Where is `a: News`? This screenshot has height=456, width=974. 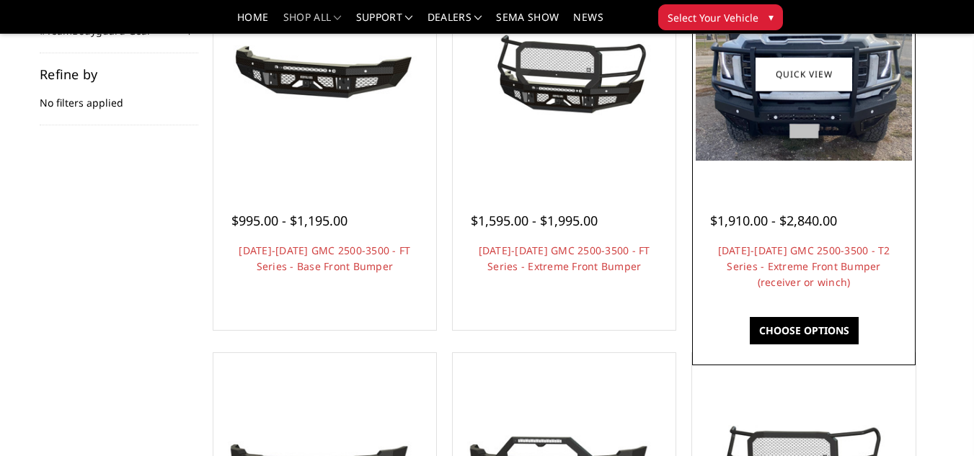 a: News is located at coordinates (587, 22).